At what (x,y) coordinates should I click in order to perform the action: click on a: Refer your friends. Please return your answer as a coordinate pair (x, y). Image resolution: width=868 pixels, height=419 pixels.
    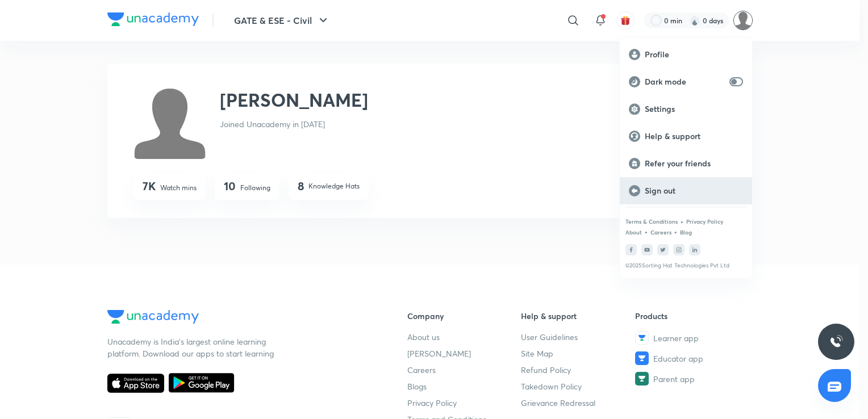
    Looking at the image, I should click on (686, 163).